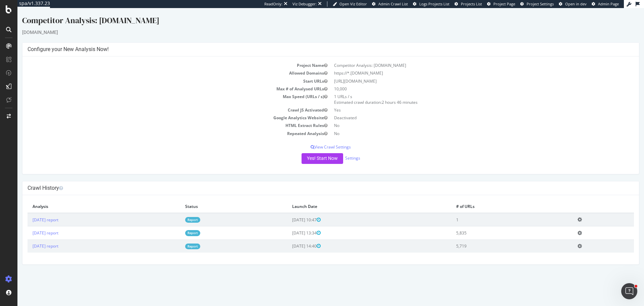 The height and width of the screenshot is (306, 644). What do you see at coordinates (431, 4) in the screenshot?
I see `a: Logs Projects List` at bounding box center [431, 4].